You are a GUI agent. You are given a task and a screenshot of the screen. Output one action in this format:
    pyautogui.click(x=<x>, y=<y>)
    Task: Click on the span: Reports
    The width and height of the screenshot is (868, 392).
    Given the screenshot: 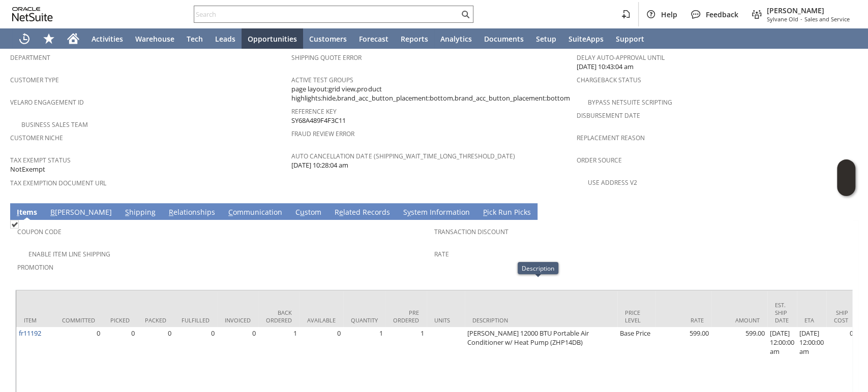 What is the action you would take?
    pyautogui.click(x=414, y=38)
    